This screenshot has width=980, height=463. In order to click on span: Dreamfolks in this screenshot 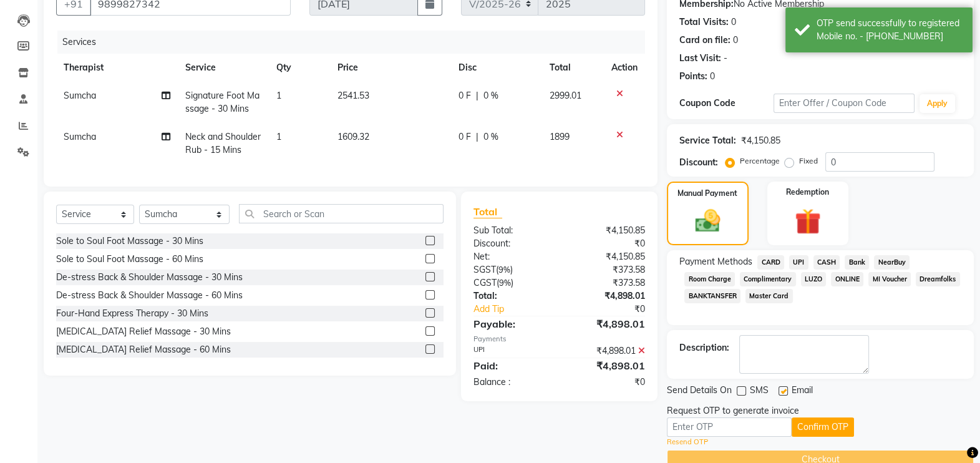, I will do `click(938, 279)`.